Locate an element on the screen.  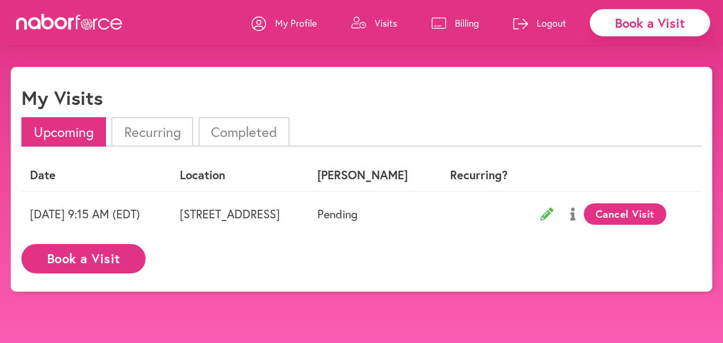
th: Recurring? is located at coordinates (479, 175).